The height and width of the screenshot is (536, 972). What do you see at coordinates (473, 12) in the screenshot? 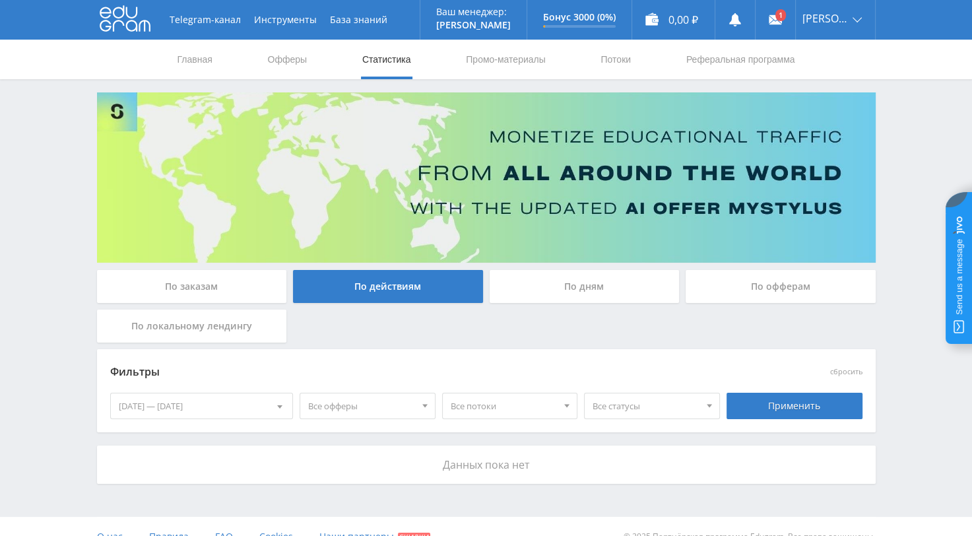
I see `p: Ваш менеджер:` at bounding box center [473, 12].